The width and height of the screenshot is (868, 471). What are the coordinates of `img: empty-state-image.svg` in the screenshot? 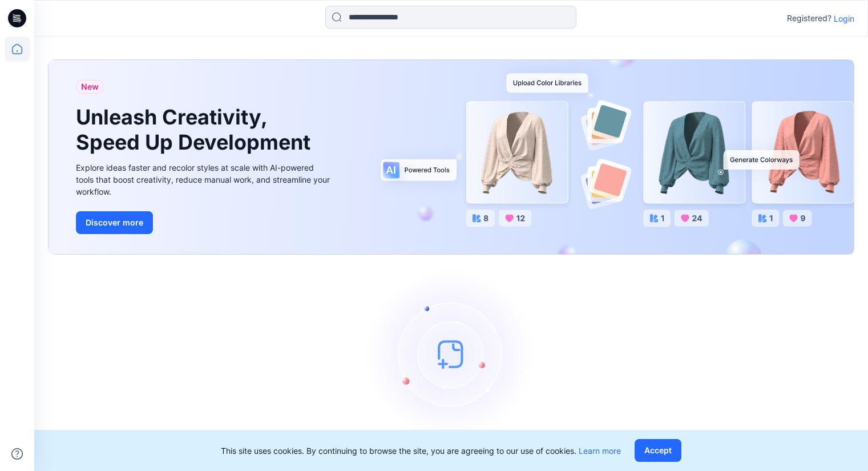 It's located at (452, 354).